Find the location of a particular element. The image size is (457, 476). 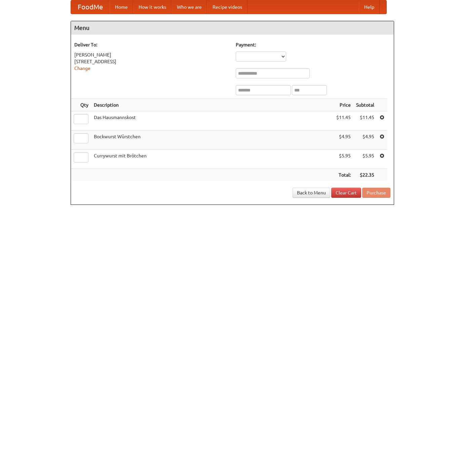

th: $22.35 is located at coordinates (365, 175).